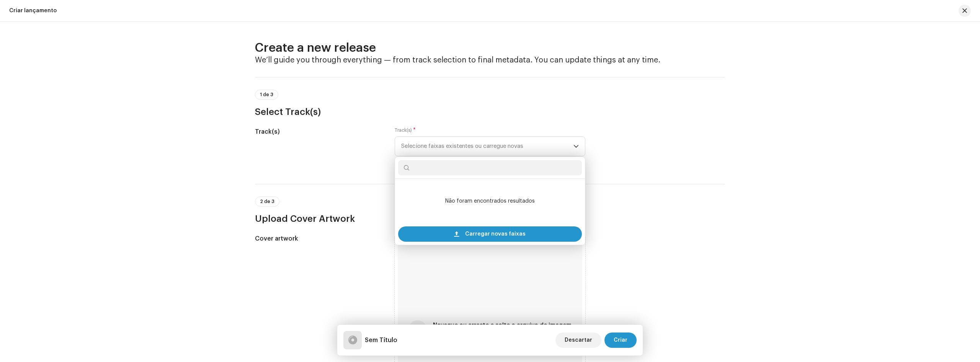 This screenshot has width=980, height=362. What do you see at coordinates (267, 202) in the screenshot?
I see `span: 2 de 3` at bounding box center [267, 202].